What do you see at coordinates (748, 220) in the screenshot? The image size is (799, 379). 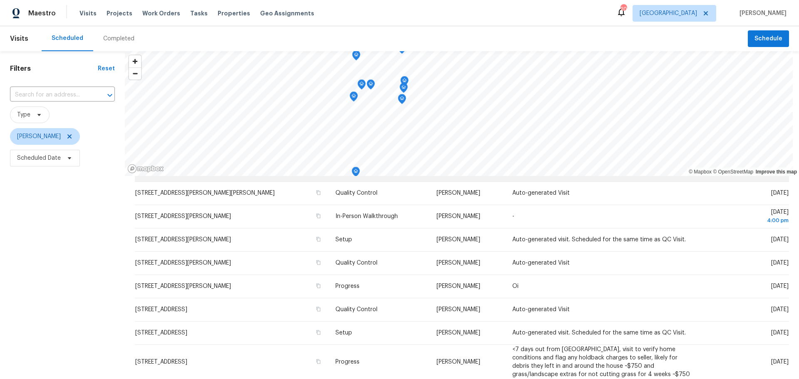 I see `div: 4:00 pm` at bounding box center [748, 220].